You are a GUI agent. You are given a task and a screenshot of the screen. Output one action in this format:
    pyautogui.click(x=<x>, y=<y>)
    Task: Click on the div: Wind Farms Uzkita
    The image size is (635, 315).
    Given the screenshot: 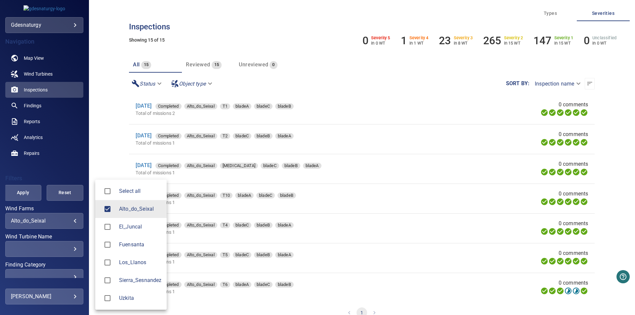 What is the action you would take?
    pyautogui.click(x=140, y=299)
    